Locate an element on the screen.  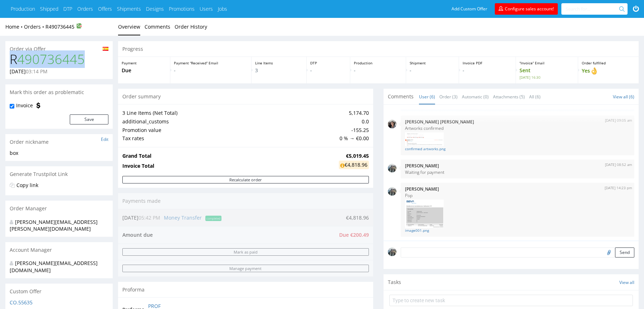
a: Jobs is located at coordinates (222, 9).